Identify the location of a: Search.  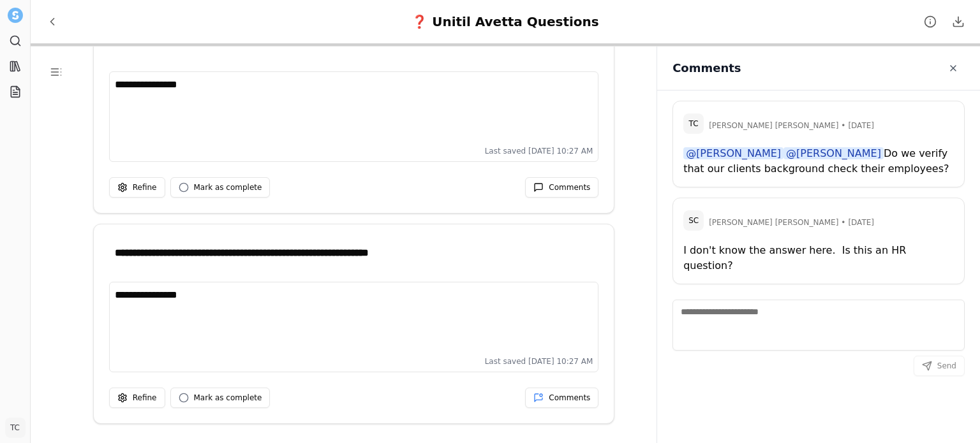
(15, 41).